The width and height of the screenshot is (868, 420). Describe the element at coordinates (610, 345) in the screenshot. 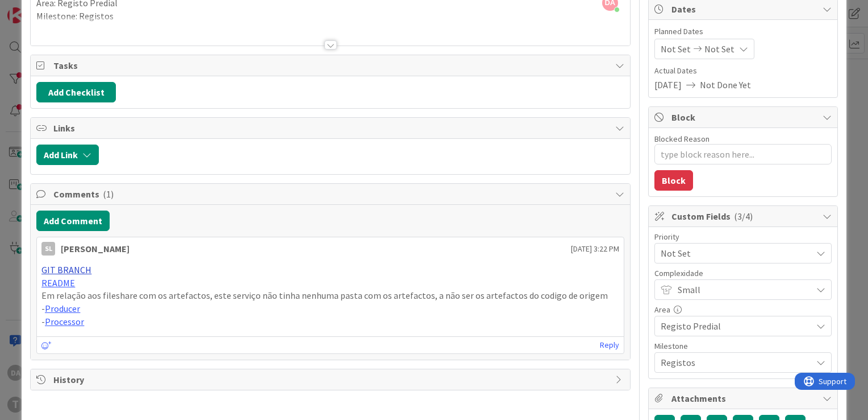

I see `a: Reply` at that location.